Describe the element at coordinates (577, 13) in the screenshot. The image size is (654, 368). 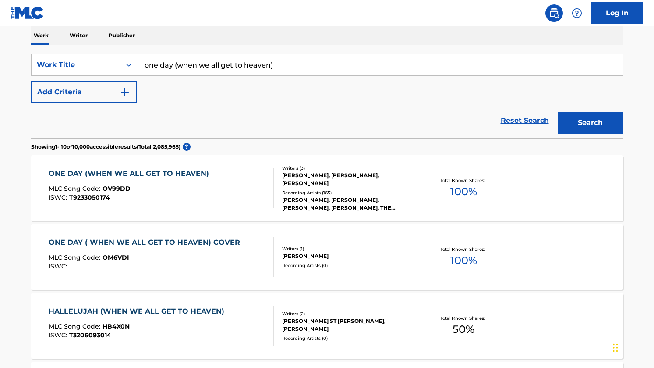
I see `div: Help` at that location.